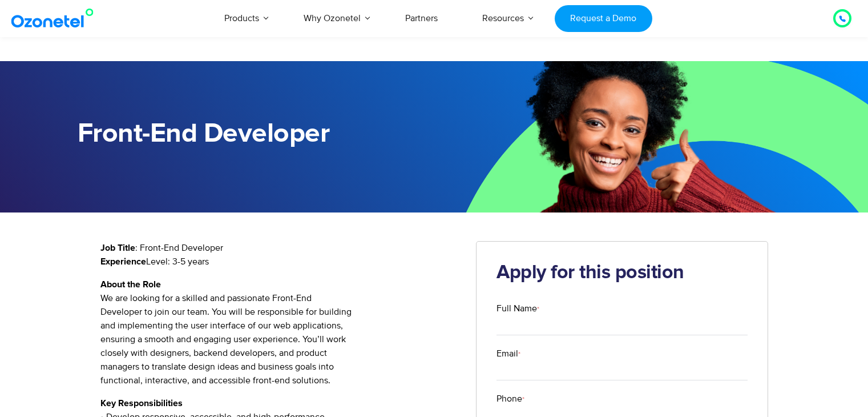 The height and width of the screenshot is (417, 868). I want to click on h2: Apply for this position, so click(622, 273).